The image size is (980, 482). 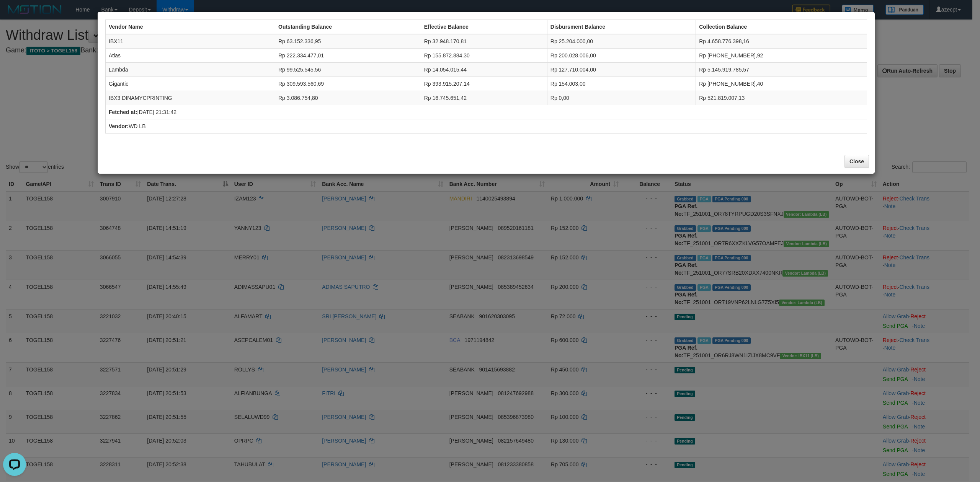 What do you see at coordinates (15, 15) in the screenshot?
I see `button: Open LiveChat chat widget` at bounding box center [15, 15].